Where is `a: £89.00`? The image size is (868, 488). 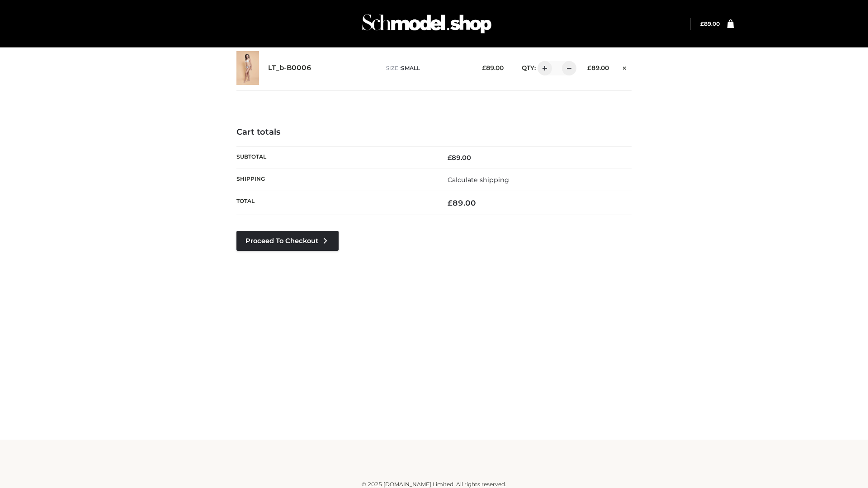
a: £89.00 is located at coordinates (709, 23).